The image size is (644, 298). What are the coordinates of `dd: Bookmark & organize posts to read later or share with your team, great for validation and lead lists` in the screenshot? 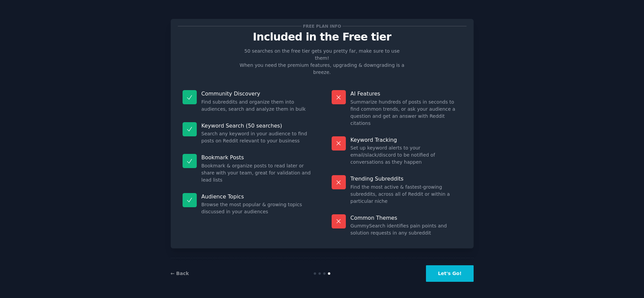 It's located at (257, 173).